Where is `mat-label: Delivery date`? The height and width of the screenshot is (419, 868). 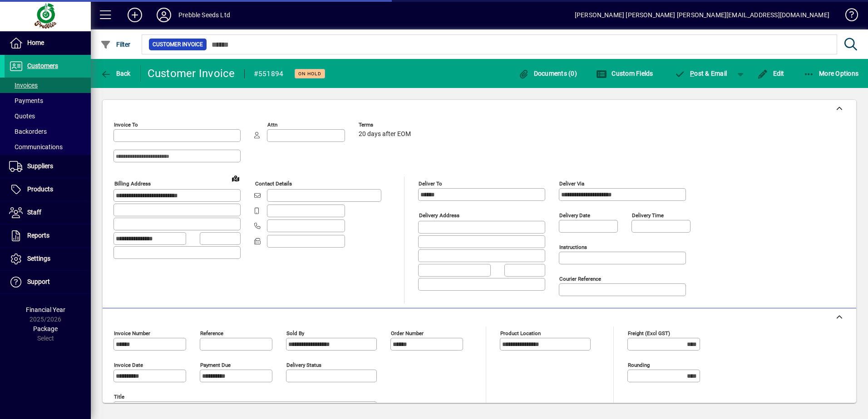
mat-label: Delivery date is located at coordinates (574, 215).